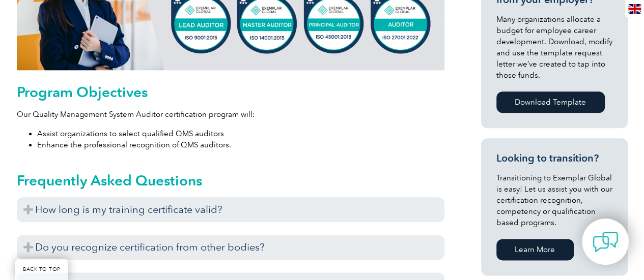  I want to click on a: BACK TO TOP, so click(42, 270).